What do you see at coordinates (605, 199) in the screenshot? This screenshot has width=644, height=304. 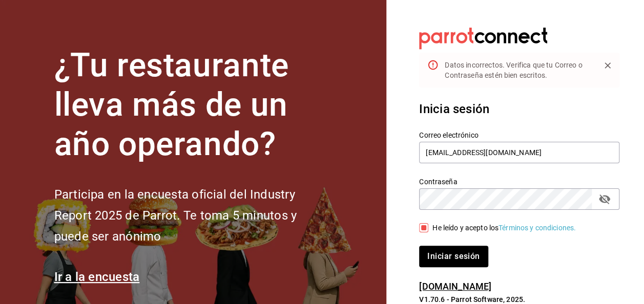 I see `button: passwordField` at bounding box center [605, 199].